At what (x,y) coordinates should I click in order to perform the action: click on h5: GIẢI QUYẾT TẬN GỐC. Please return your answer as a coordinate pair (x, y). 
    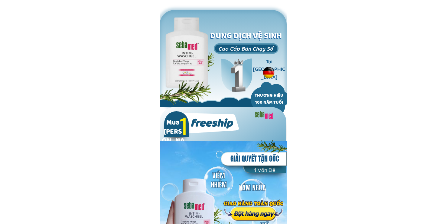
    Looking at the image, I should click on (255, 159).